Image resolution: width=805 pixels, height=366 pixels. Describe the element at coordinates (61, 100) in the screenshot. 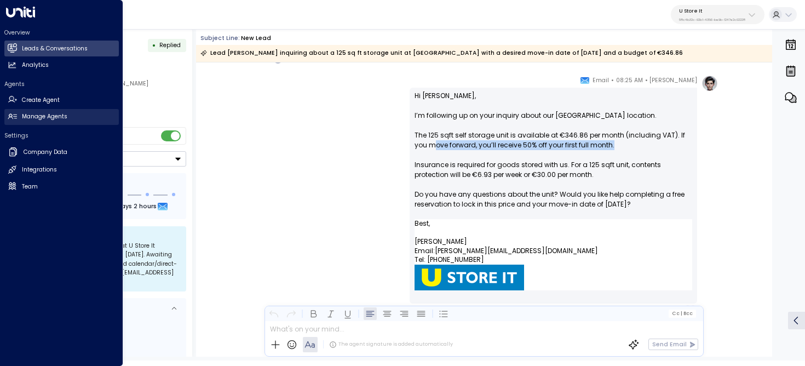

I see `a: Create Agent` at that location.